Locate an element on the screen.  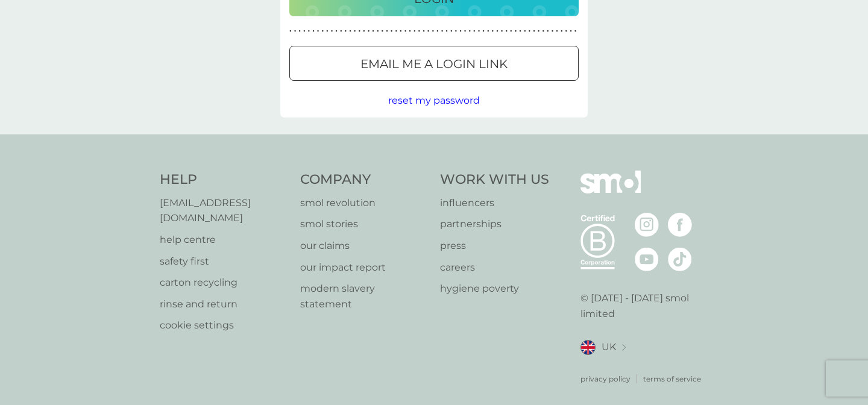
a: hygiene poverty is located at coordinates (494, 289).